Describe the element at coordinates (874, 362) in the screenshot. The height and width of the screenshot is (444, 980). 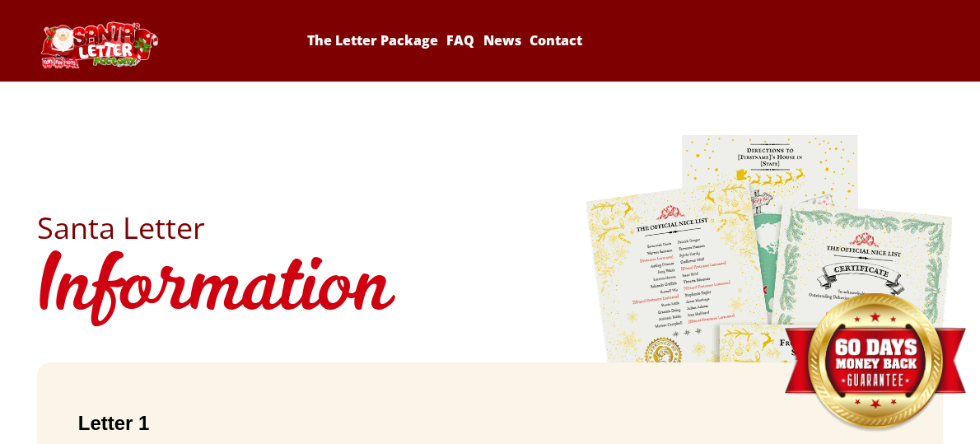
I see `img: Money Back Guarantee` at that location.